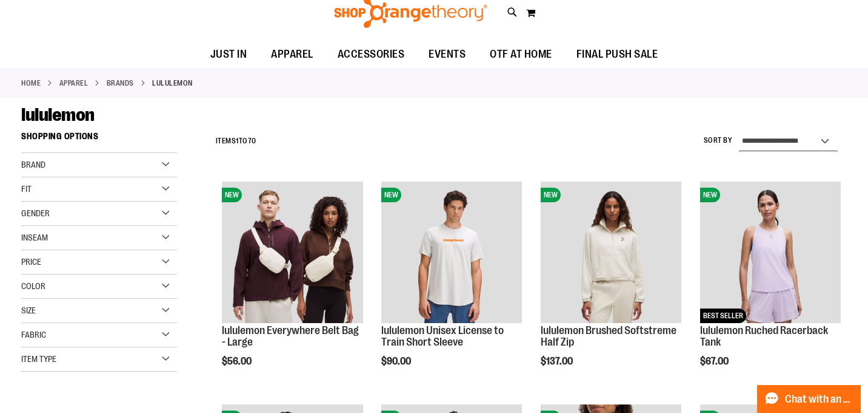 This screenshot has height=413, width=868. I want to click on img: lululemon Everywhere Belt Bag - Large, so click(292, 252).